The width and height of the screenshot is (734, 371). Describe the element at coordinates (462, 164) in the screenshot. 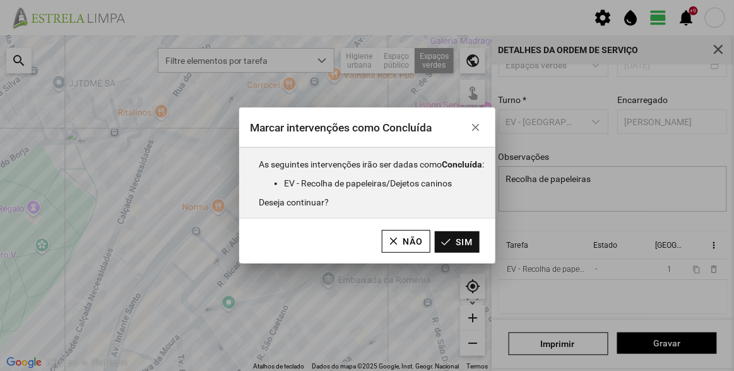

I see `b: Concluída` at that location.